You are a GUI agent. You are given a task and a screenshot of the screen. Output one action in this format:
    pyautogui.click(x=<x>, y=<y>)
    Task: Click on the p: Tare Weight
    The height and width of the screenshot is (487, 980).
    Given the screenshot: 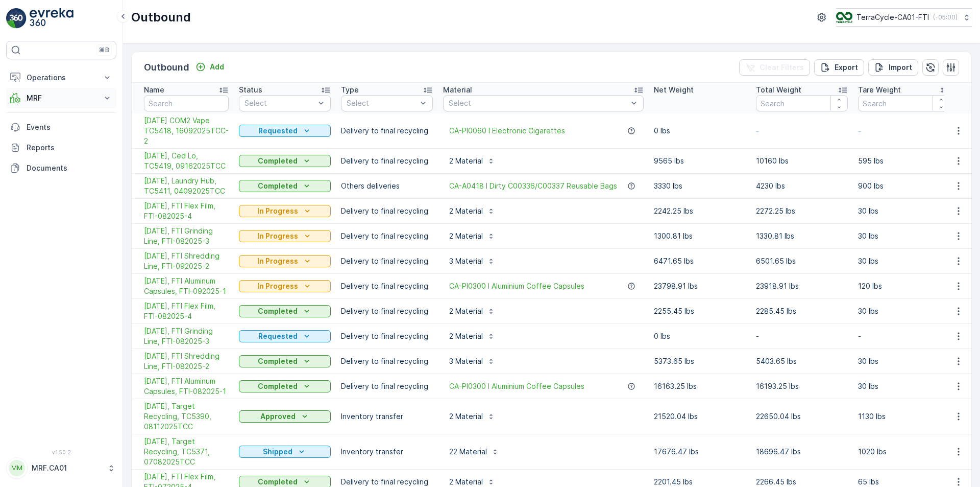 What is the action you would take?
    pyautogui.click(x=880, y=90)
    